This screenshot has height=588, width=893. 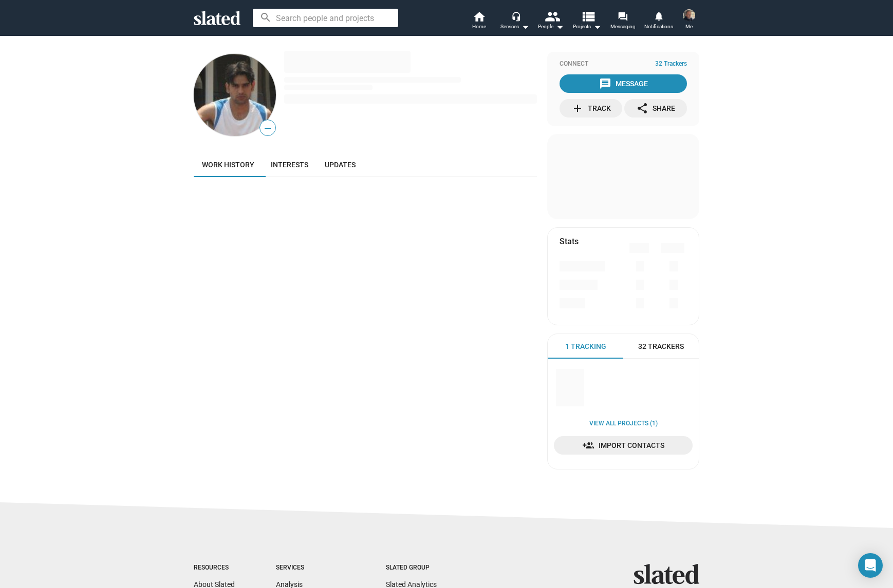 What do you see at coordinates (552, 16) in the screenshot?
I see `mat-icon: people` at bounding box center [552, 16].